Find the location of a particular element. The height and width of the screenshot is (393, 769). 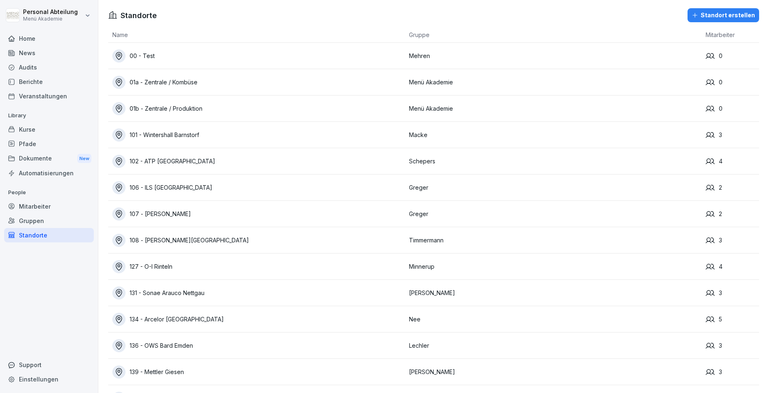

a: 01a - Zentrale / Kombüse is located at coordinates (258, 82).